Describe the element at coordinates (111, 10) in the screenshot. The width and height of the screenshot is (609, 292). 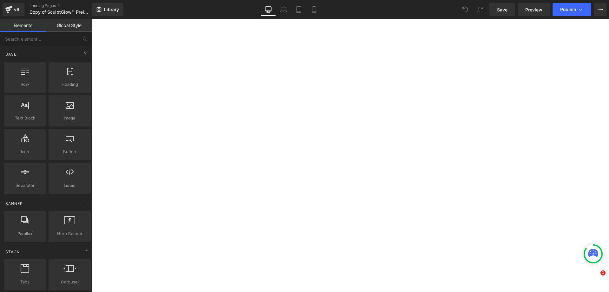
I see `span: Library` at that location.